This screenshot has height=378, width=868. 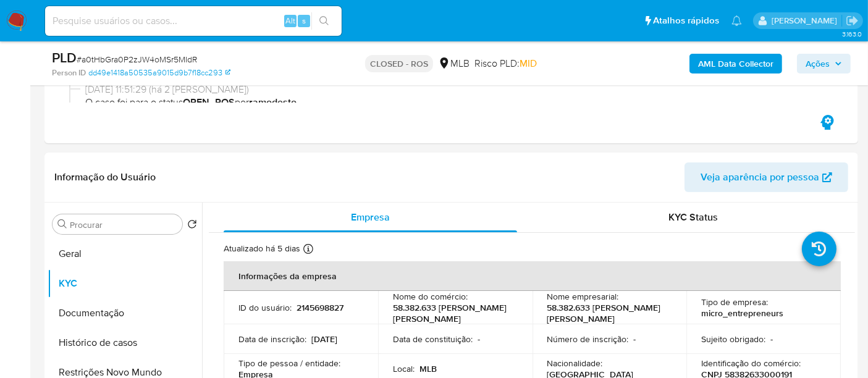 I want to click on p: Data de inscrição :, so click(x=272, y=339).